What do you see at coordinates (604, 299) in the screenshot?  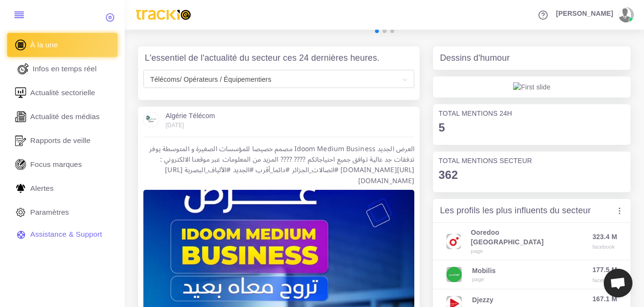 I see `span: 167.1 M` at bounding box center [604, 299].